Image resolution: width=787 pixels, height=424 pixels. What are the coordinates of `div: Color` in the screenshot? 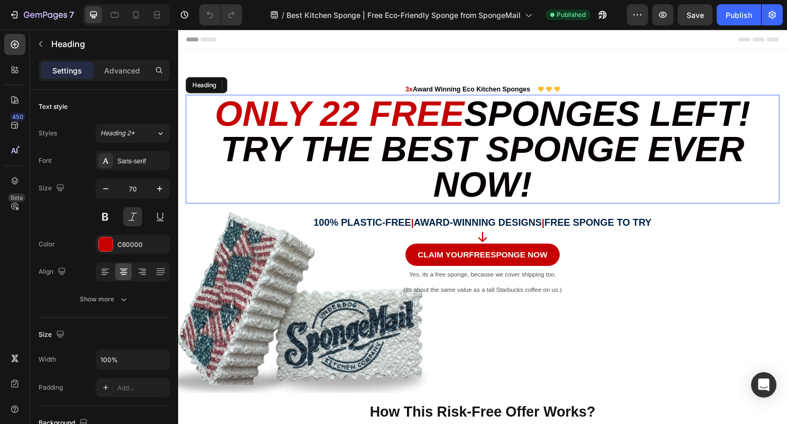 It's located at (47, 244).